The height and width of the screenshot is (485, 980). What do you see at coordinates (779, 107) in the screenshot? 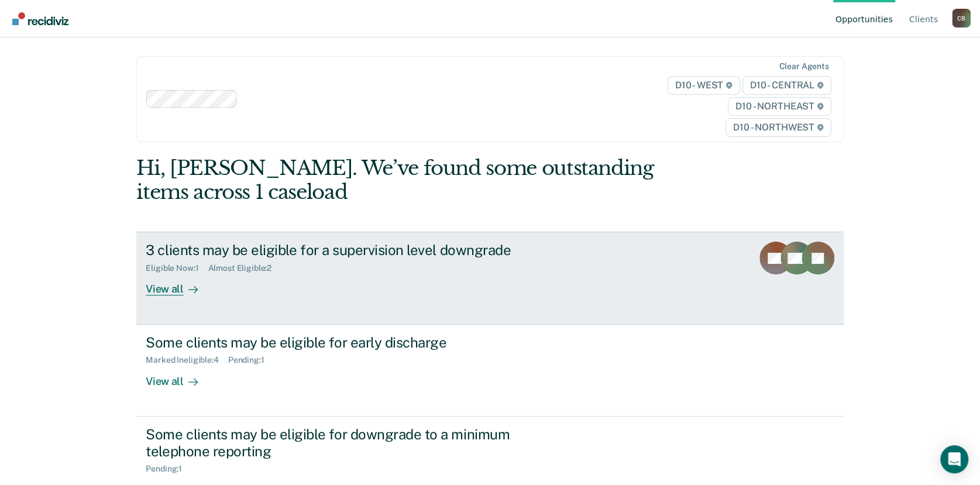
I see `span: D10 - NORTHEAST` at bounding box center [779, 107].